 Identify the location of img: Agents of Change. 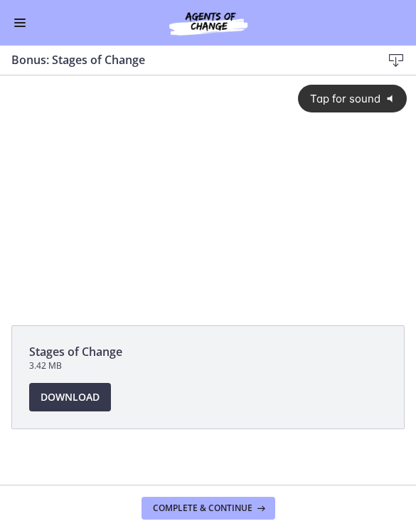
(208, 23).